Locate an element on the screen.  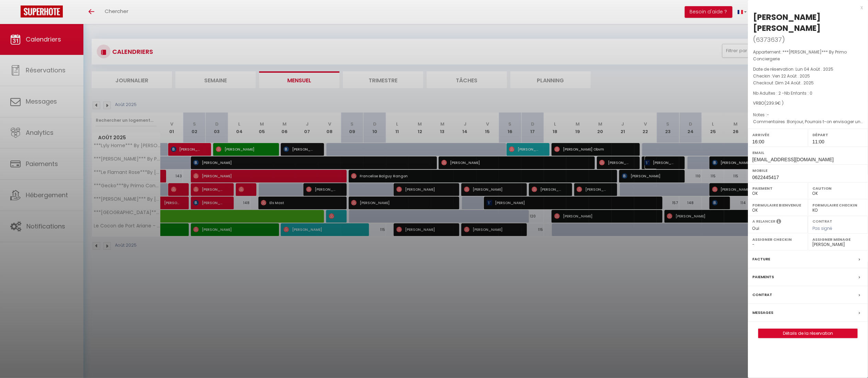
label: Paiements is located at coordinates (764, 277).